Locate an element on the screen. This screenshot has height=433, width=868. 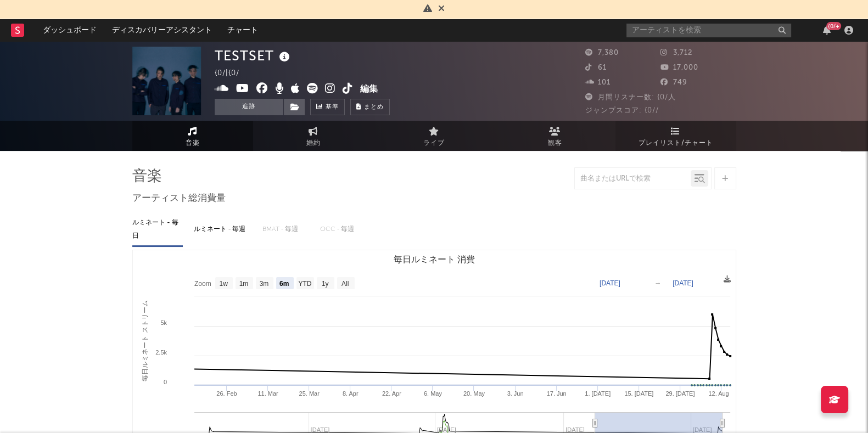
span: 61 is located at coordinates (596, 68).